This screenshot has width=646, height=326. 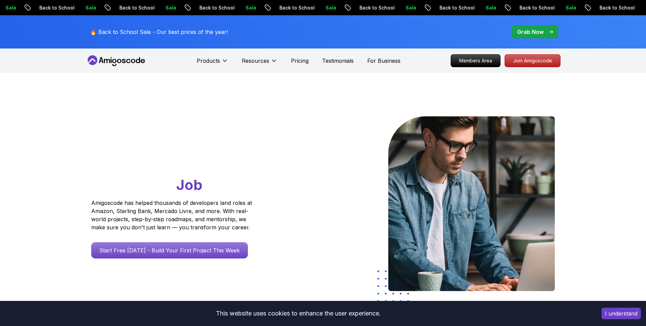 I want to click on p: Products, so click(x=208, y=61).